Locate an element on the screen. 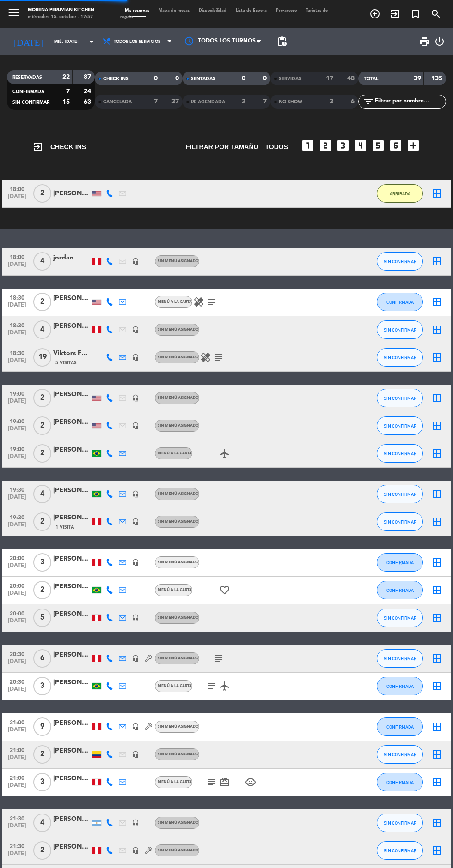 This screenshot has width=453, height=868. strong: 3 is located at coordinates (332, 101).